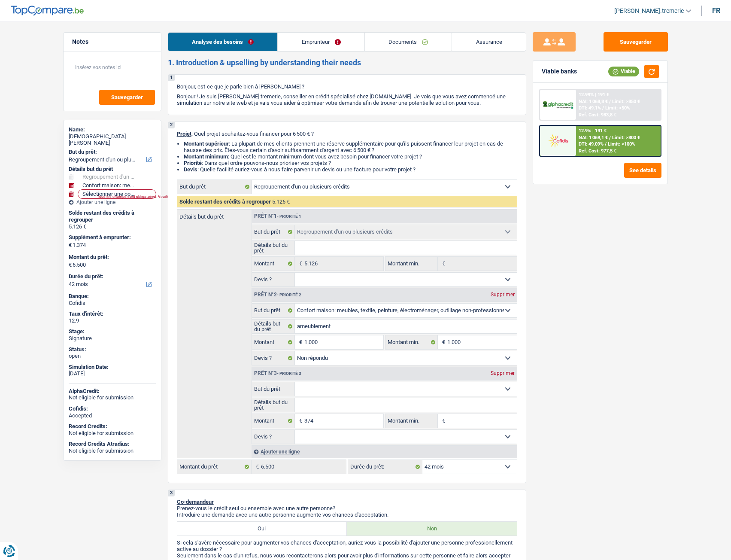  I want to click on li: : La plupart de mes clients prennent une réserve supplémentaire pour qu'ils puissent financer leu..., so click(350, 147).